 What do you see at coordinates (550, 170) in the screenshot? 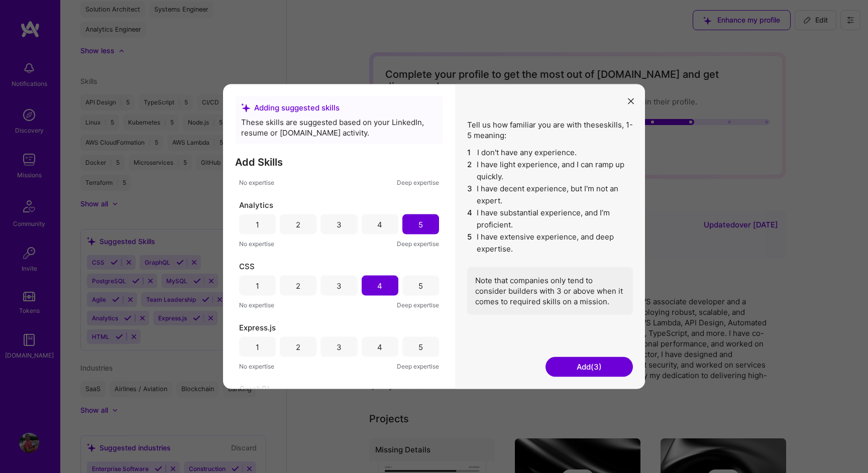
I see `li: I have light experience, and I can ramp up quickly.` at bounding box center [550, 170].